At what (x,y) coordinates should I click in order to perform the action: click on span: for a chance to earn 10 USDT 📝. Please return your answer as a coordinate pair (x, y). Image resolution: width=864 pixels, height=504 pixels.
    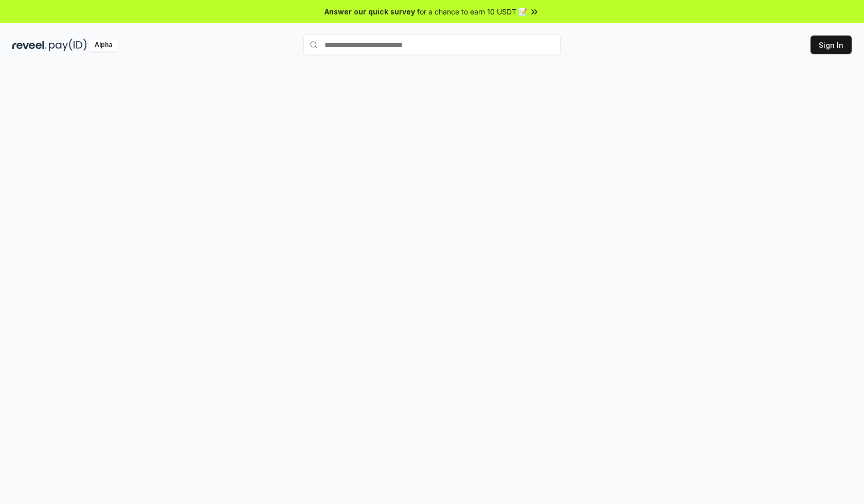
    Looking at the image, I should click on (473, 12).